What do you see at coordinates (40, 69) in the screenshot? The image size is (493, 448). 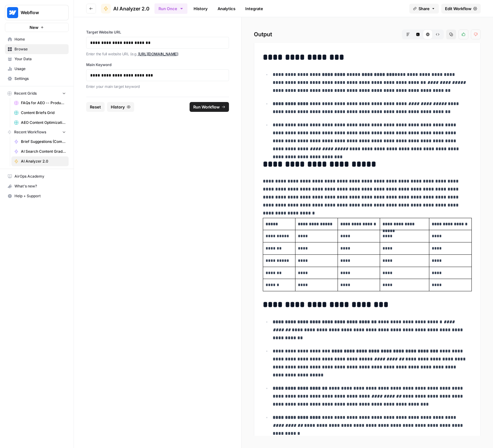 I see `span: Usage` at bounding box center [40, 69].